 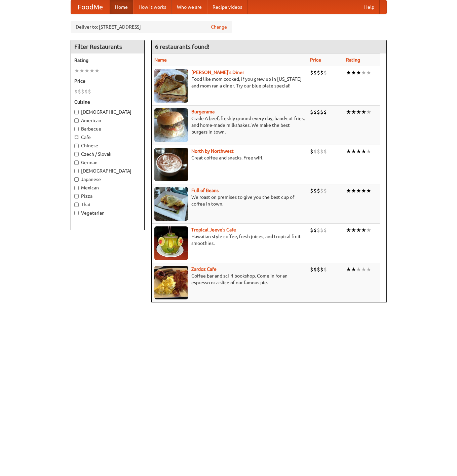 I want to click on a: Zardoz Cafe, so click(x=204, y=269).